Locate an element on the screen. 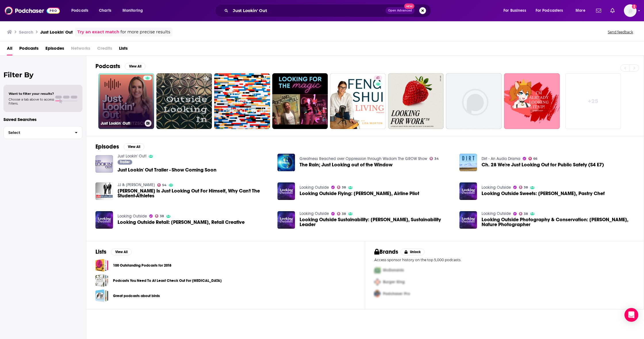 Image resolution: width=644 pixels, height=339 pixels. a: Just Lookin' Out Trailer - Show Coming Soon is located at coordinates (104, 164).